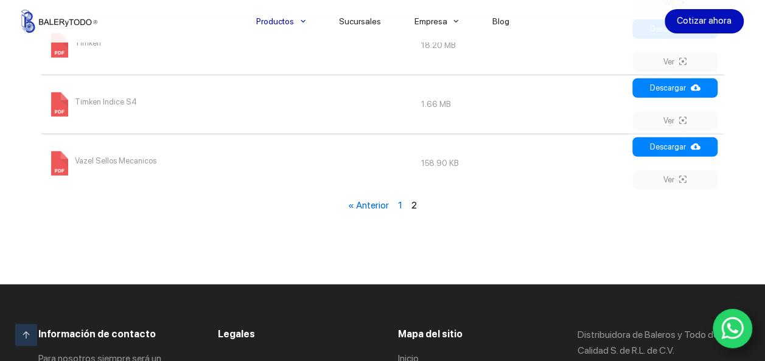 Image resolution: width=765 pixels, height=361 pixels. I want to click on td: 158.90 KB, so click(522, 163).